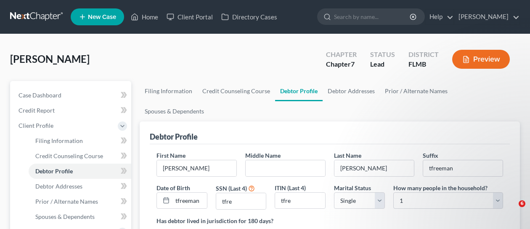  I want to click on span: Debtor Addresses, so click(59, 186).